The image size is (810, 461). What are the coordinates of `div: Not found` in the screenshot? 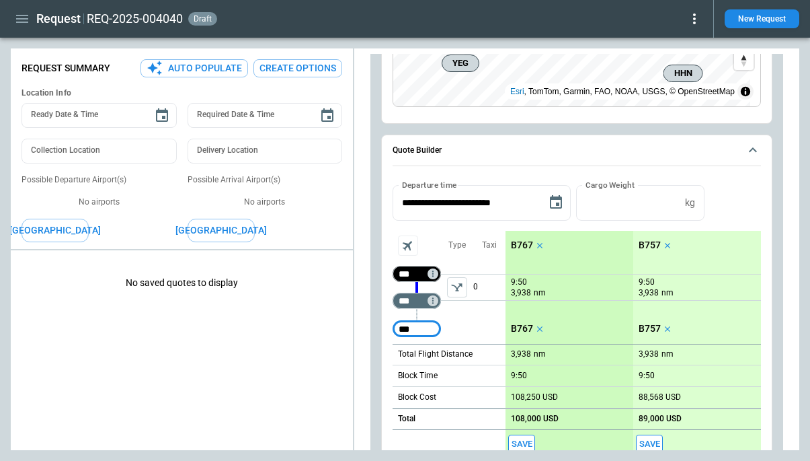 It's located at (417, 274).